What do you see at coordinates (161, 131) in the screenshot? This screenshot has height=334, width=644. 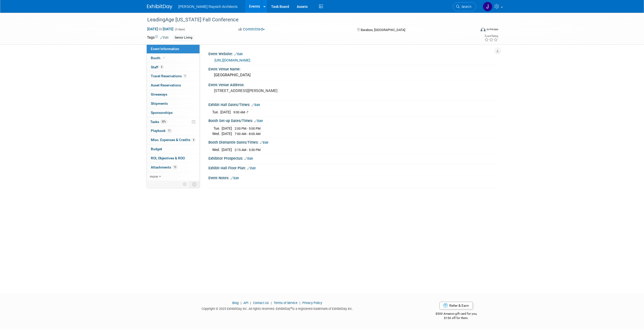 I see `span: Playbook` at bounding box center [161, 131].